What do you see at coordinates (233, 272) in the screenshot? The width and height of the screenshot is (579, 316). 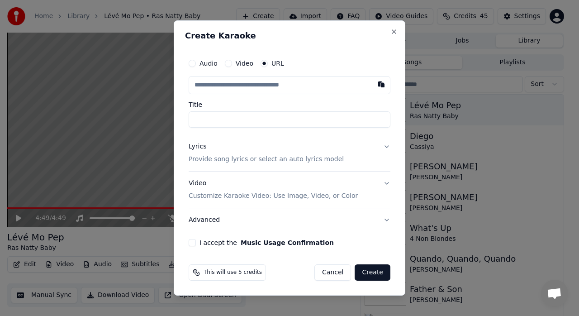 I see `span: This will use 5 credits` at bounding box center [233, 272].